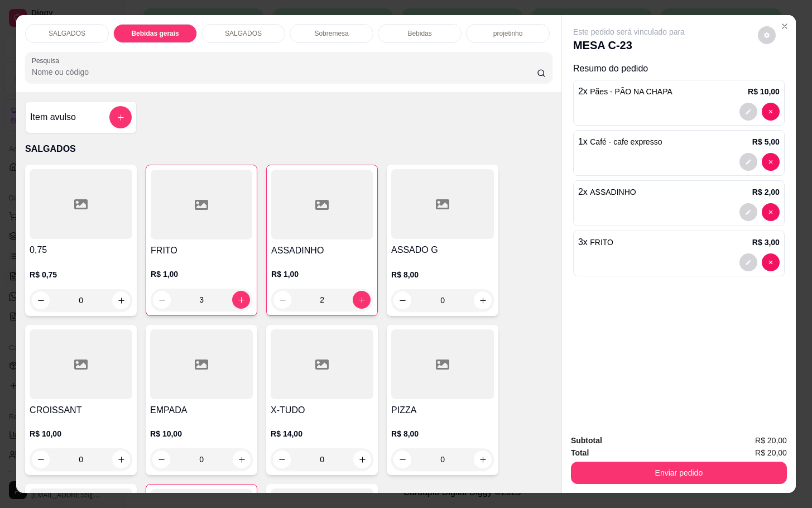  Describe the element at coordinates (322, 411) in the screenshot. I see `h4: X-TUDO` at that location.